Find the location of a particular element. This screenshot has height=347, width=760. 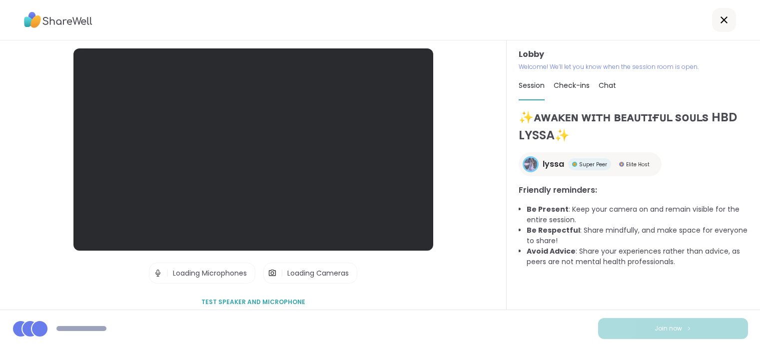

b: Be Respectful is located at coordinates (553, 230).